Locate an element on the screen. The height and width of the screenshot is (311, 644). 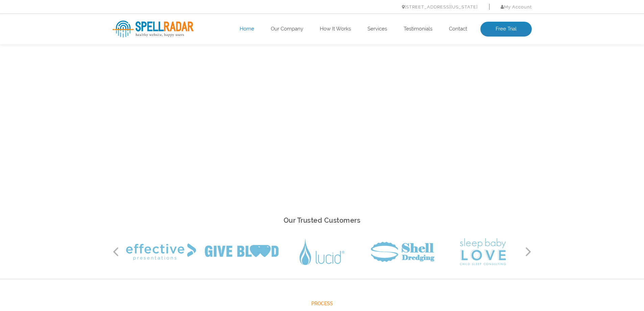
button: Next is located at coordinates (529, 252).